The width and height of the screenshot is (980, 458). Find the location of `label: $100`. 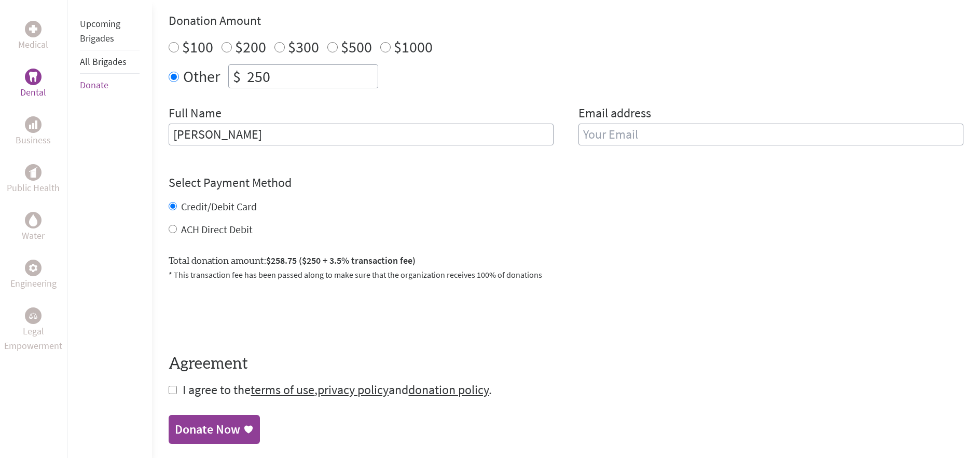

label: $100 is located at coordinates (198, 47).